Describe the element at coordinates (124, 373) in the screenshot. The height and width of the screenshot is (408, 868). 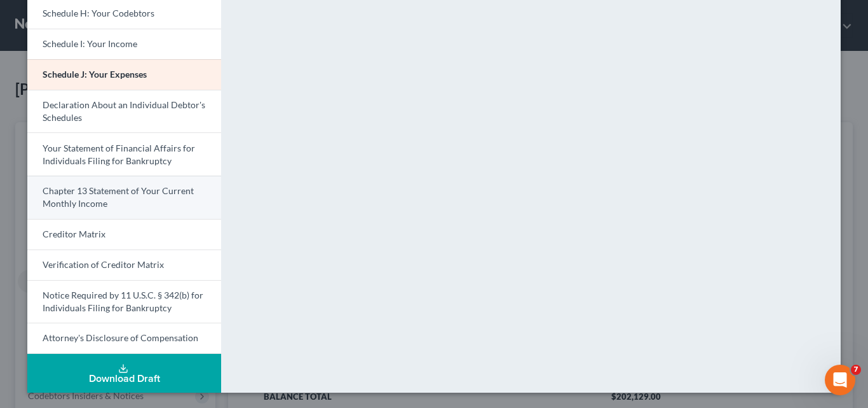
I see `button: Download Draft` at that location.